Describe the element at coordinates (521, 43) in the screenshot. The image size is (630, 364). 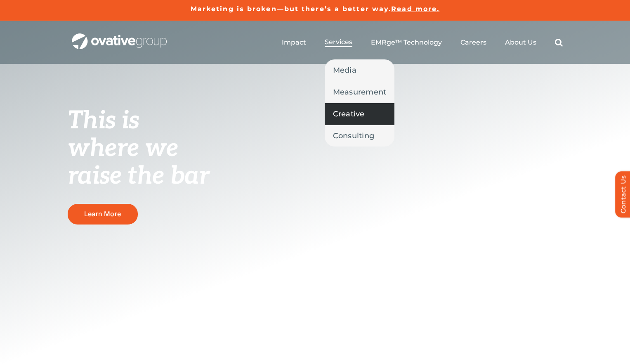
I see `span: About Us` at that location.